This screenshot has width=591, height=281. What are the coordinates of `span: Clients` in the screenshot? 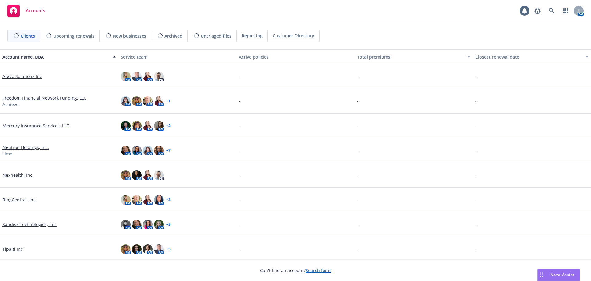 It's located at (28, 36).